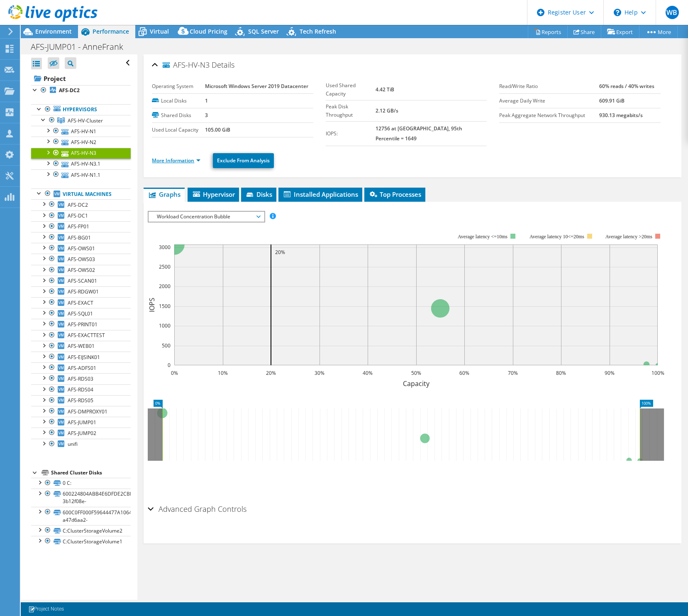  Describe the element at coordinates (416, 384) in the screenshot. I see `text: Capacity` at that location.